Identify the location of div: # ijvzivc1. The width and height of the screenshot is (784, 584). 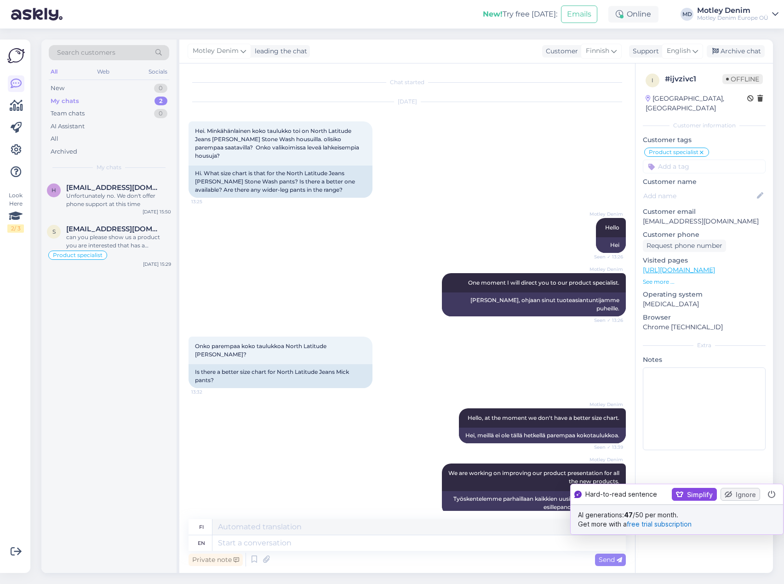
(693, 79).